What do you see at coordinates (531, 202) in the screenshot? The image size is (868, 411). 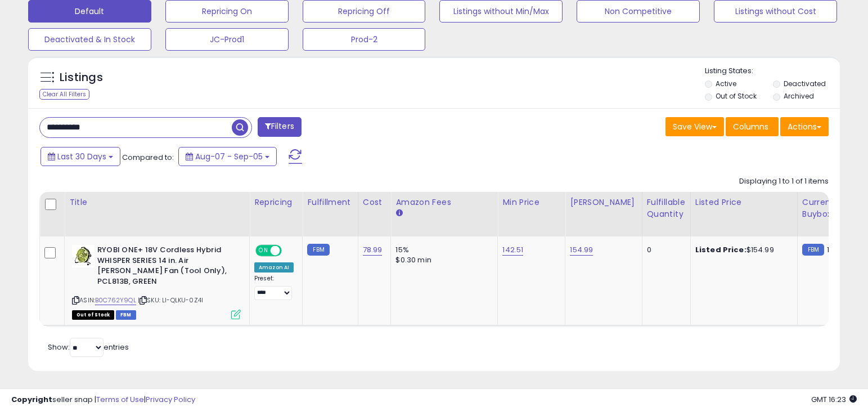 I see `div: Min Price` at bounding box center [531, 202].